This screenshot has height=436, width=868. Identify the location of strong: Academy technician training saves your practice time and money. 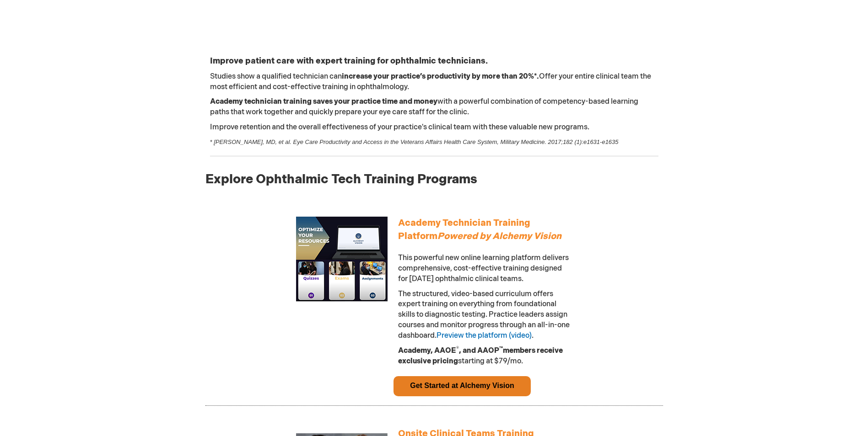
(323, 101).